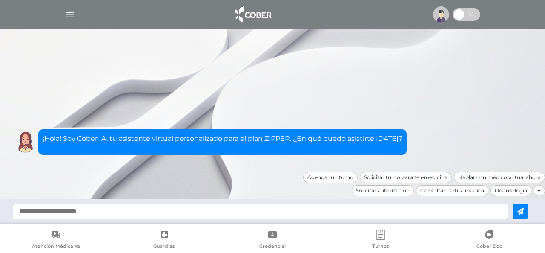 The height and width of the screenshot is (253, 545). Describe the element at coordinates (164, 240) in the screenshot. I see `a: Guardias` at that location.